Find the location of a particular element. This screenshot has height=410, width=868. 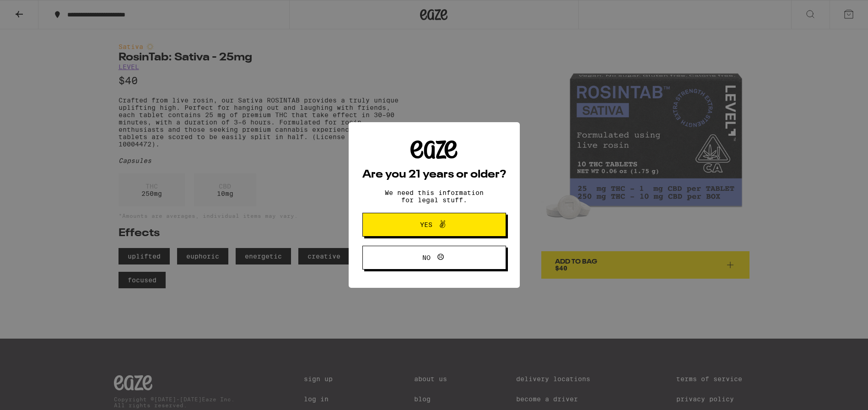

button: No is located at coordinates (434, 258).